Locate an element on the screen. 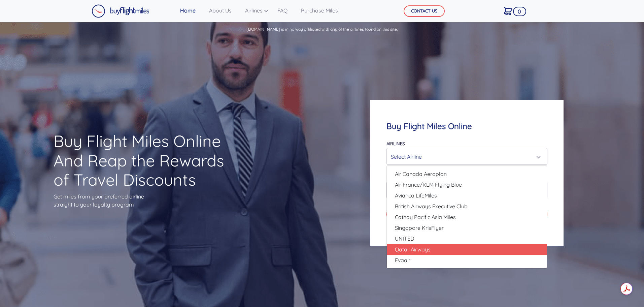  a: FAQ is located at coordinates (283, 11).